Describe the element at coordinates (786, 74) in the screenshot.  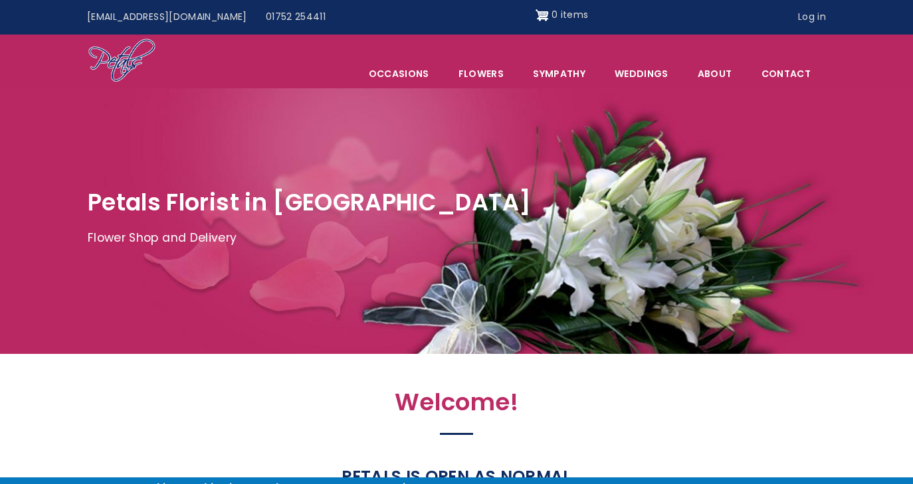
I see `a: Contact` at that location.